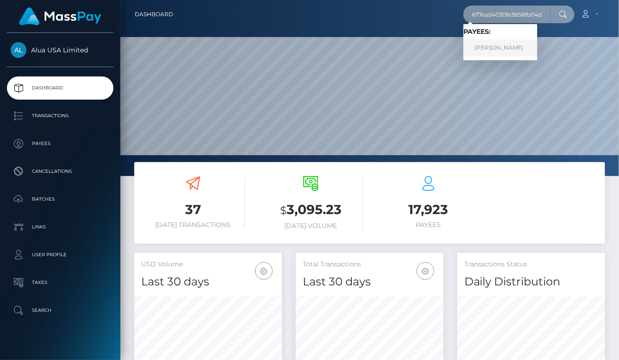 The width and height of the screenshot is (619, 360). What do you see at coordinates (60, 50) in the screenshot?
I see `span: Alua USA Limited` at bounding box center [60, 50].